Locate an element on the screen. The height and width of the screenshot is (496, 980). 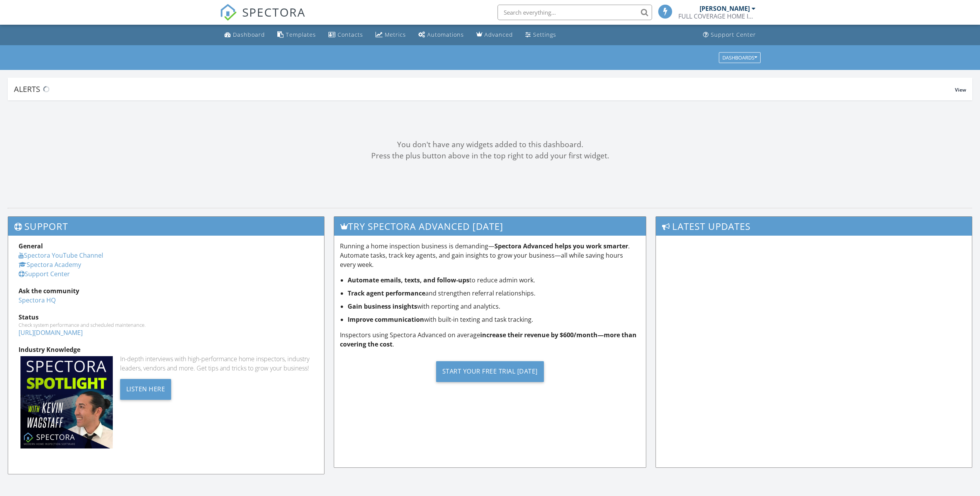
a: Spectora YouTube Channel is located at coordinates (61, 255).